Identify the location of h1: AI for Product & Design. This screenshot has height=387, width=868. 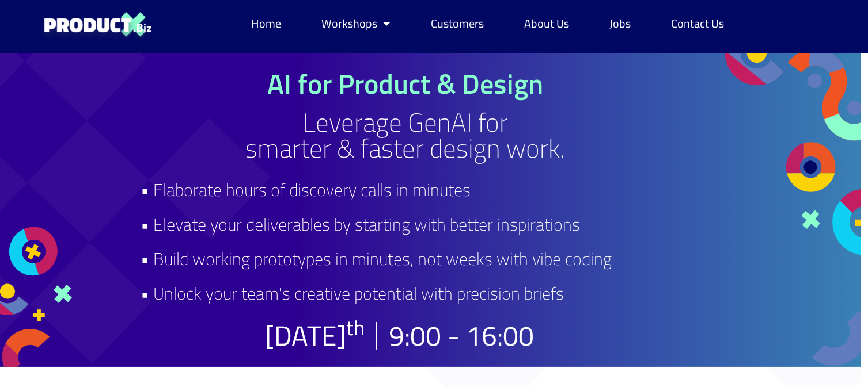
(405, 84).